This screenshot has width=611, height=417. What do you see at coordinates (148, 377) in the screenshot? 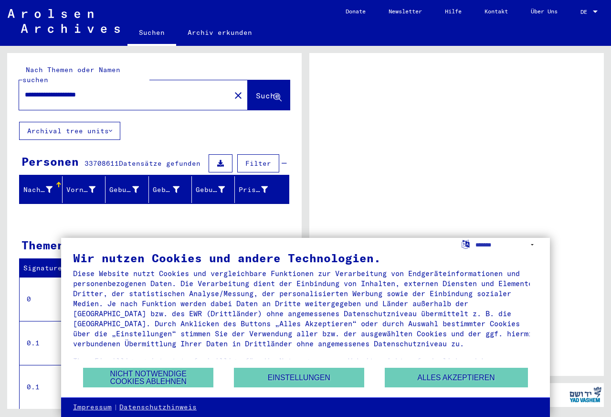
I see `button: Nicht notwendige Cookies ablehnen` at bounding box center [148, 377].